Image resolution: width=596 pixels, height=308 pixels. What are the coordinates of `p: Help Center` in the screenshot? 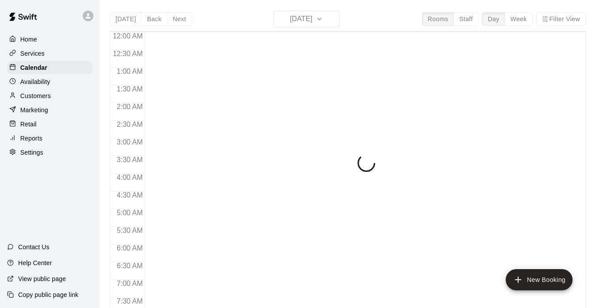 It's located at (35, 263).